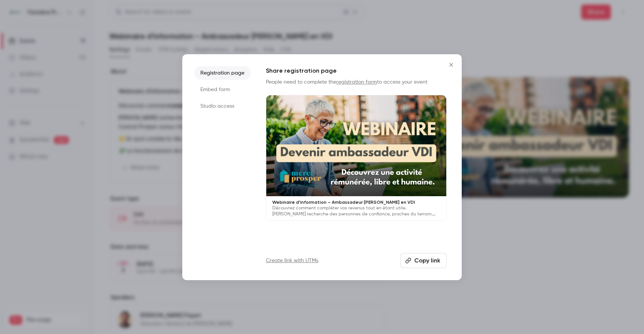  What do you see at coordinates (356, 82) in the screenshot?
I see `a: registration form` at bounding box center [356, 82].